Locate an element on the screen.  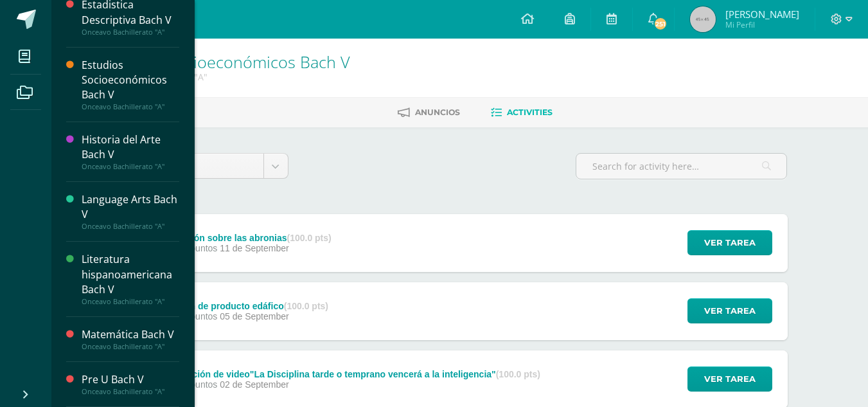
div: Exposición de producto edáfico is located at coordinates (238, 306).